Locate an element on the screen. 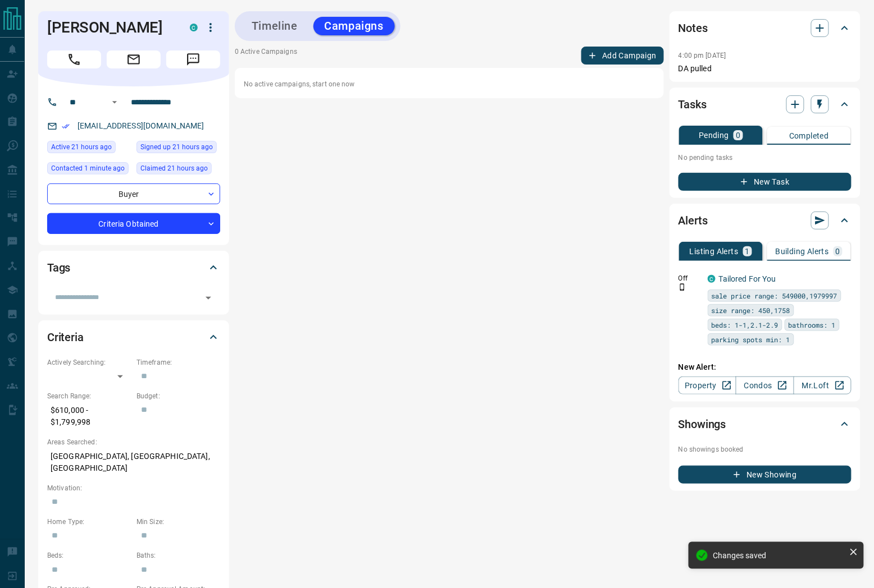 The height and width of the screenshot is (588, 874). h2: Alerts is located at coordinates (693, 220).